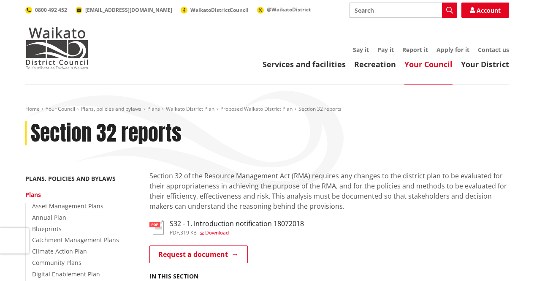  Describe the element at coordinates (289, 9) in the screenshot. I see `span: @WaikatoDistrict` at that location.